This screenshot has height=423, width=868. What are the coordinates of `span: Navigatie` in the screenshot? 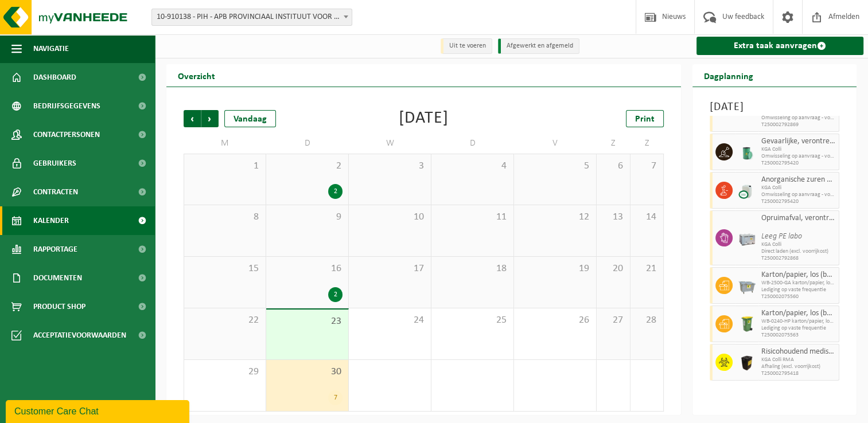 It's located at (51, 49).